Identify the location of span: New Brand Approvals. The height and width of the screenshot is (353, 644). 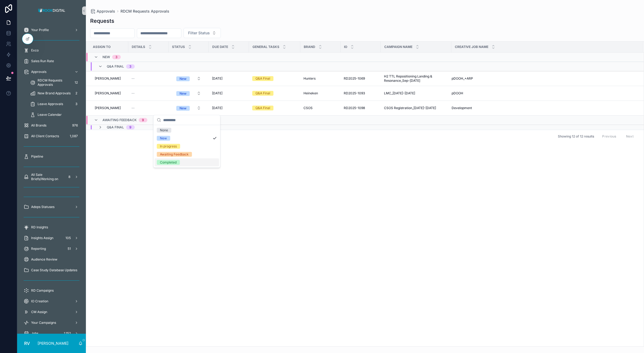
(54, 93).